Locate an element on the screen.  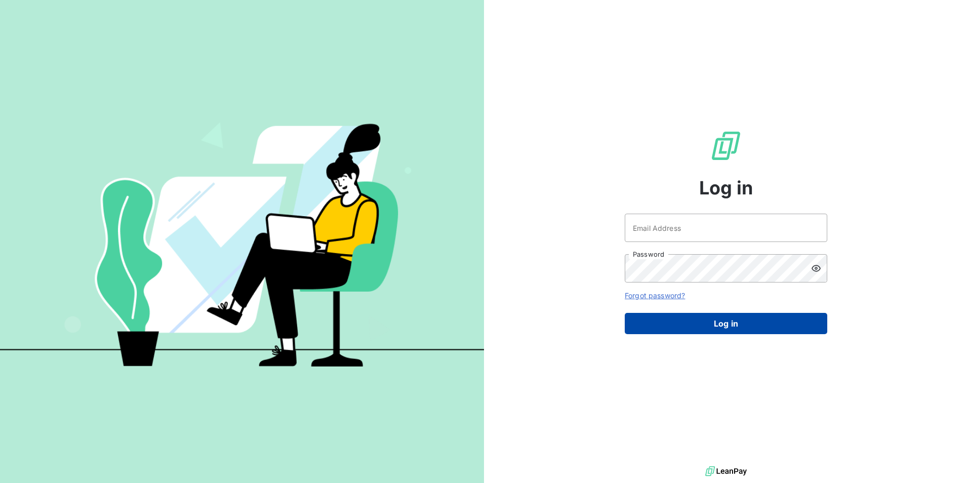
img: LeanPay Logo is located at coordinates (726, 146).